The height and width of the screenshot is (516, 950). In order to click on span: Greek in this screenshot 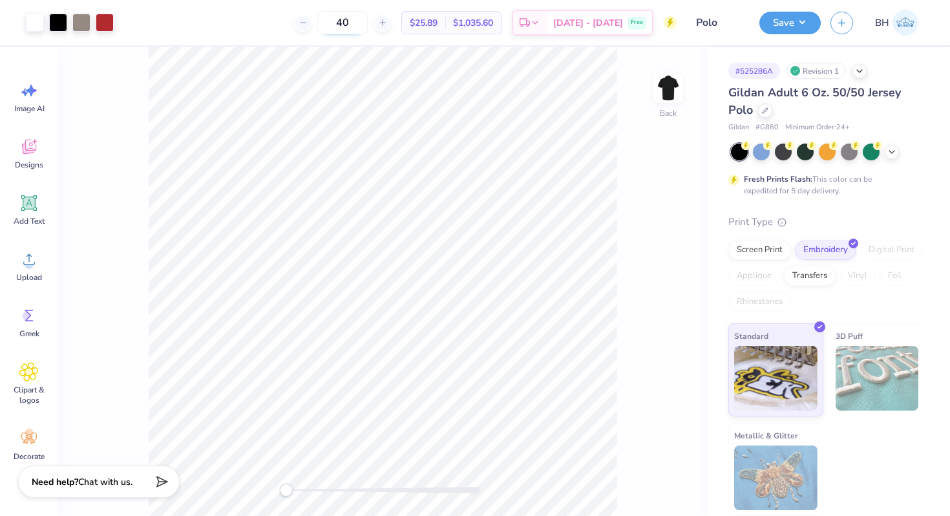, I will do `click(29, 333)`.